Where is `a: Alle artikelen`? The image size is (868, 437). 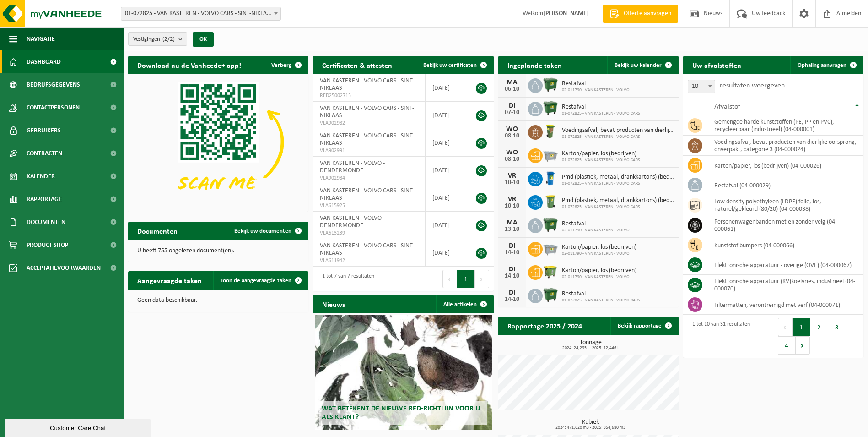 a: Alle artikelen is located at coordinates (465, 304).